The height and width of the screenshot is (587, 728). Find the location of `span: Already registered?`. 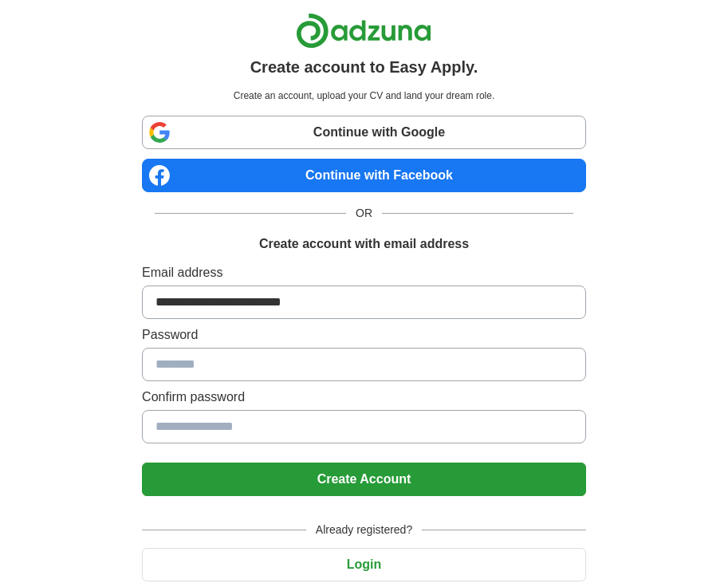

span: Already registered? is located at coordinates (364, 530).